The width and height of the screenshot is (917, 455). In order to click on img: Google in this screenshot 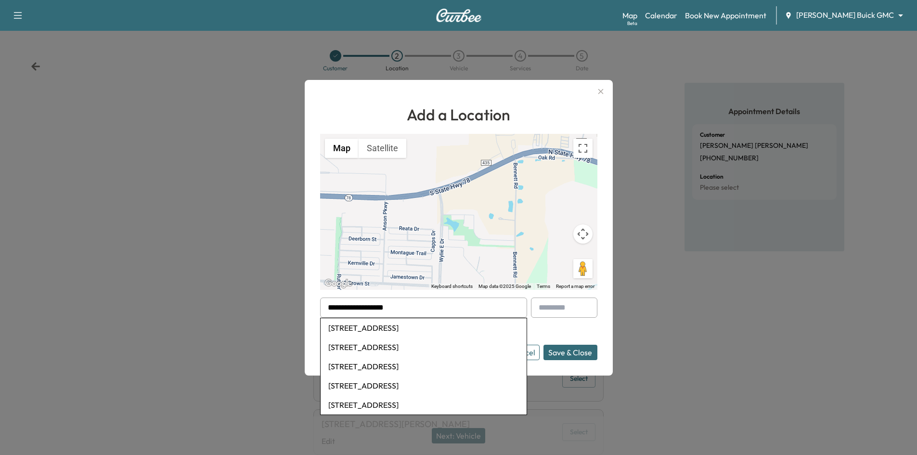, I will do `click(338, 284)`.